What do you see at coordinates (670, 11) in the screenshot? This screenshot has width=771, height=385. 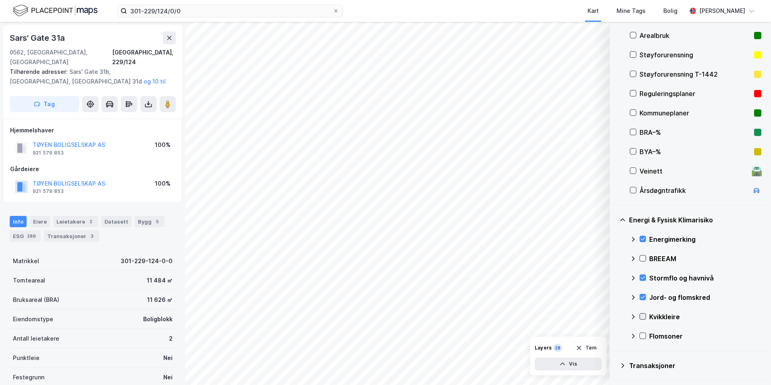 I see `div: Bolig` at bounding box center [670, 11].